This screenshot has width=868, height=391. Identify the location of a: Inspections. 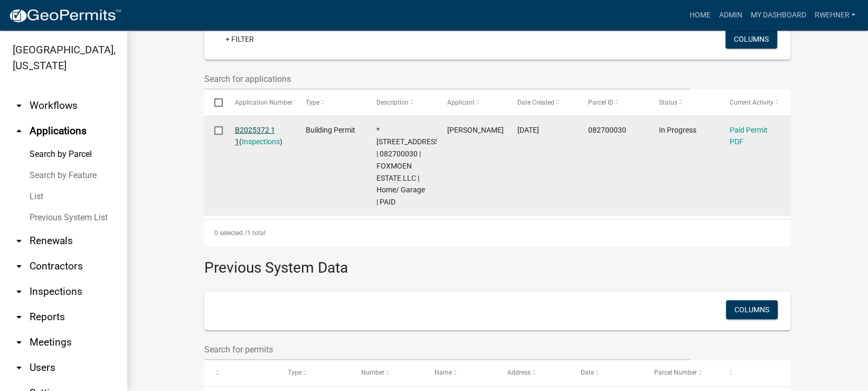
(261, 142).